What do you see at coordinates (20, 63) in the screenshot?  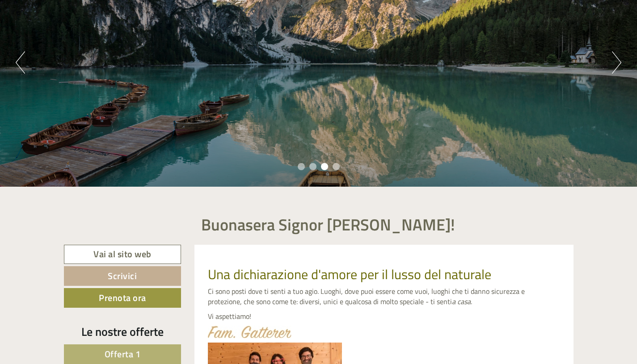 I see `button: Previous` at bounding box center [20, 63].